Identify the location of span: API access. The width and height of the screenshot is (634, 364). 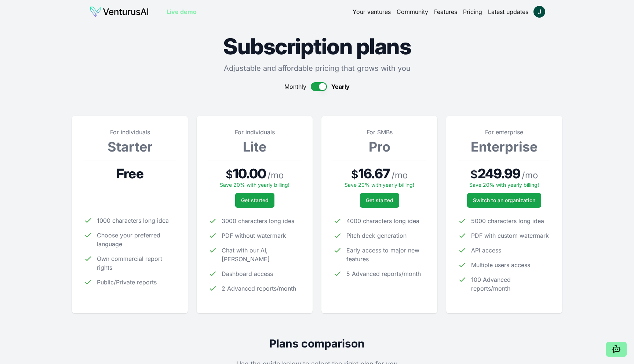
(486, 250).